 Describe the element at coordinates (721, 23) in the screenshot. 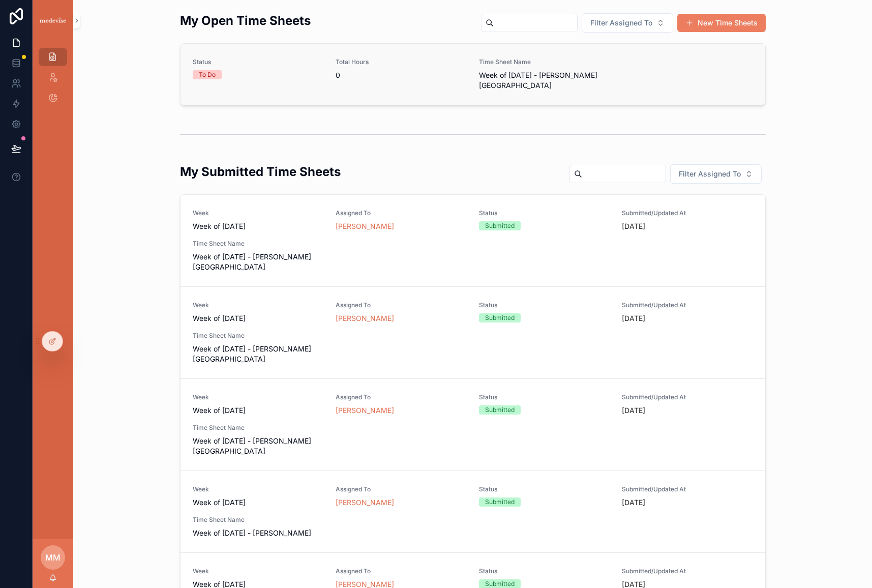

I see `a: New Time Sheets` at that location.